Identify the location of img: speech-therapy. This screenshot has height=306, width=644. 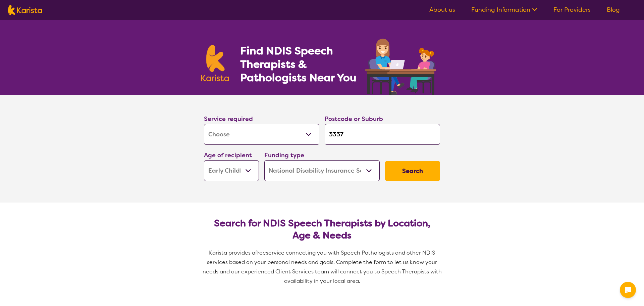
(401, 65).